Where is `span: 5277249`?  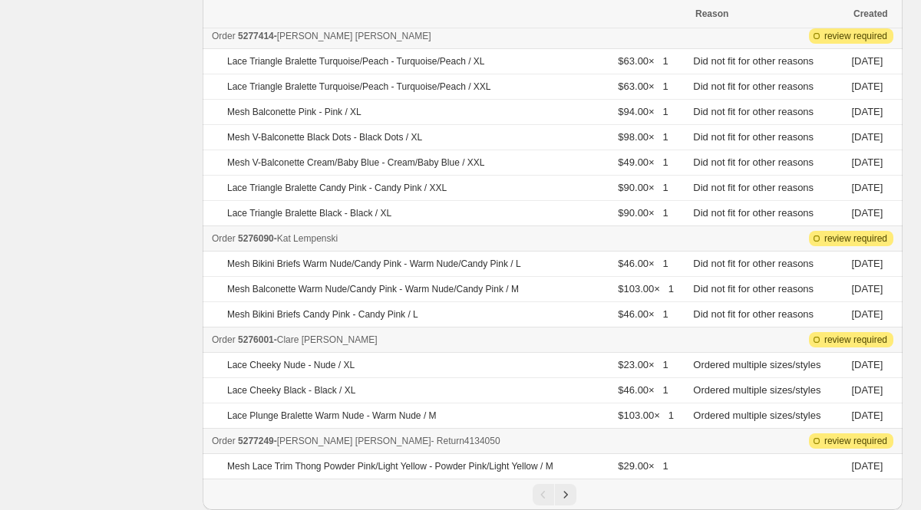
span: 5277249 is located at coordinates (256, 441).